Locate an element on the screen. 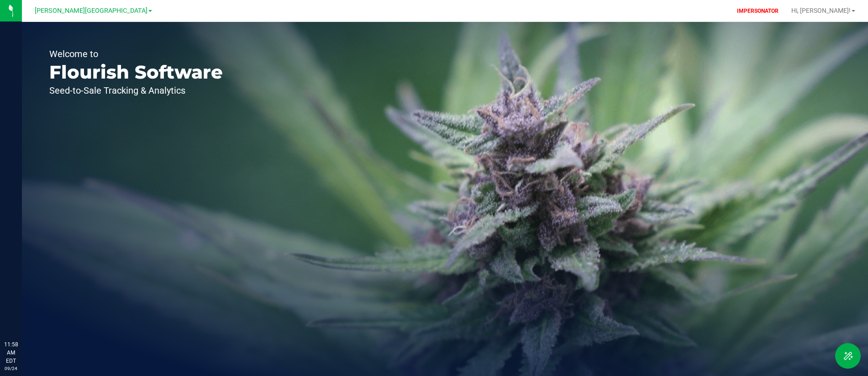  p: 11:58 AM EDT is located at coordinates (11, 353).